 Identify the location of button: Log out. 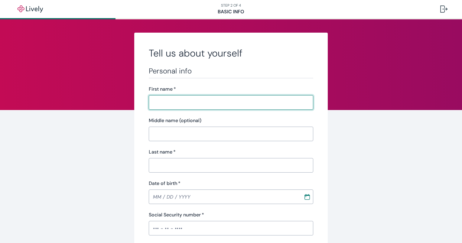
(444, 9).